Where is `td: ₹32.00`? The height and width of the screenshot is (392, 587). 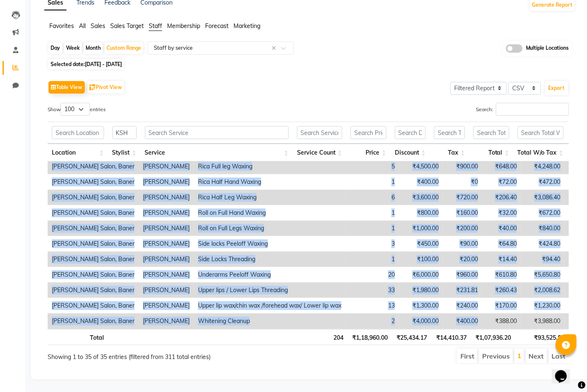 td: ₹32.00 is located at coordinates (501, 213).